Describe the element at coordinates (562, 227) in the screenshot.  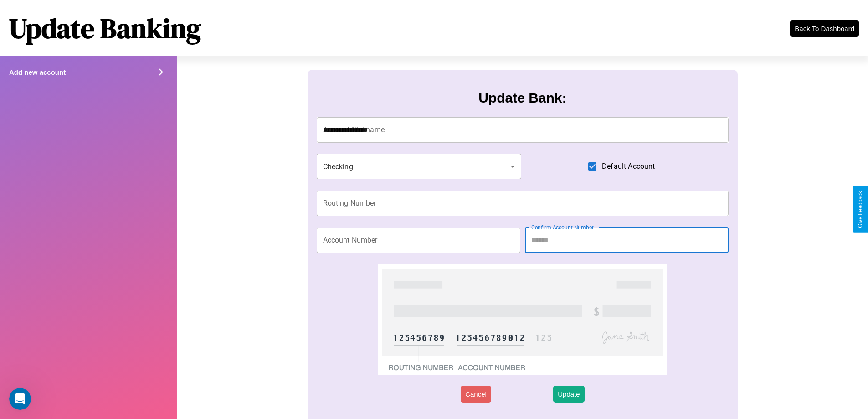
I see `label: Confirm Account Number` at that location.